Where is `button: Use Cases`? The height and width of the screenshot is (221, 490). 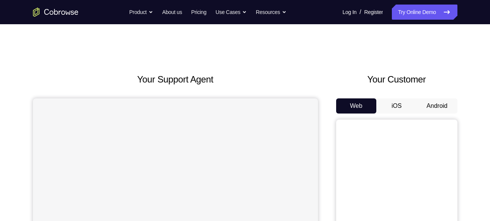
button: Use Cases is located at coordinates (231, 12).